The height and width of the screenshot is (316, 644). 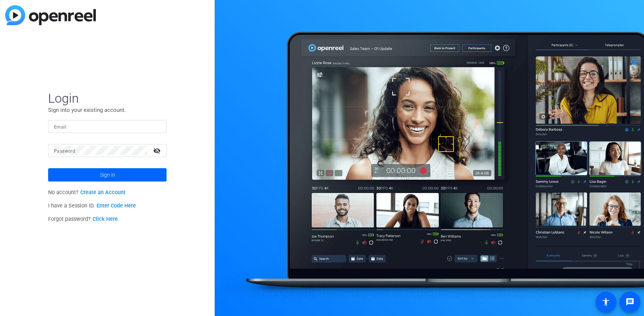 I want to click on span: Forgot password?, so click(x=83, y=219).